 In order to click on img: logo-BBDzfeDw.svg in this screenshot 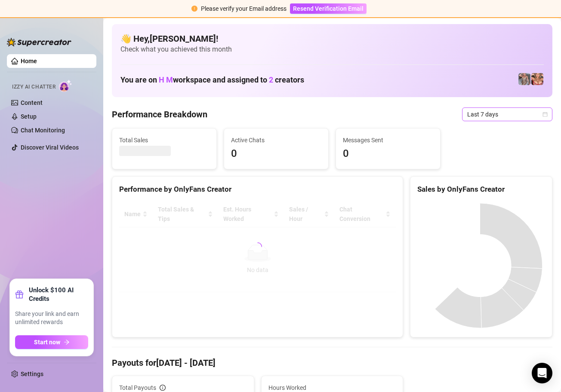, I will do `click(39, 42)`.